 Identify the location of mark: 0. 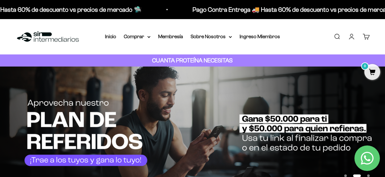
(365, 66).